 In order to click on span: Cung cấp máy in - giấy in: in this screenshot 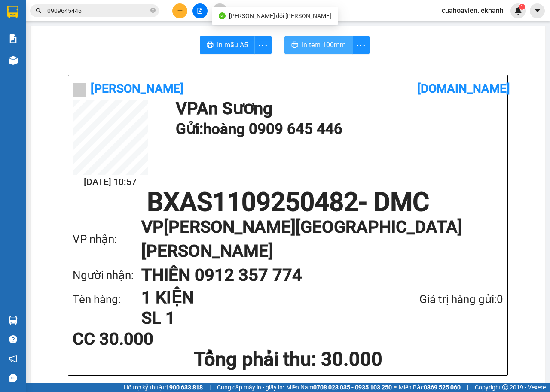, I will do `click(251, 388)`.